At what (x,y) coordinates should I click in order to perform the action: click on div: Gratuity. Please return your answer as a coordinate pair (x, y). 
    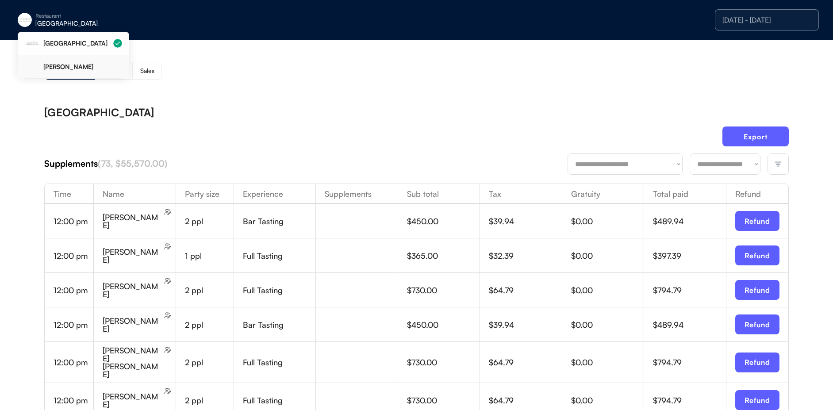
    Looking at the image, I should click on (603, 194).